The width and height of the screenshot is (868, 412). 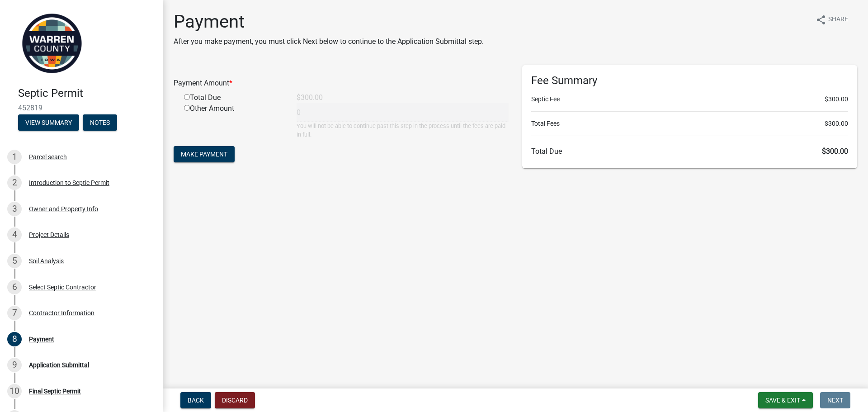 What do you see at coordinates (15, 312) in the screenshot?
I see `div: 7` at bounding box center [15, 312].